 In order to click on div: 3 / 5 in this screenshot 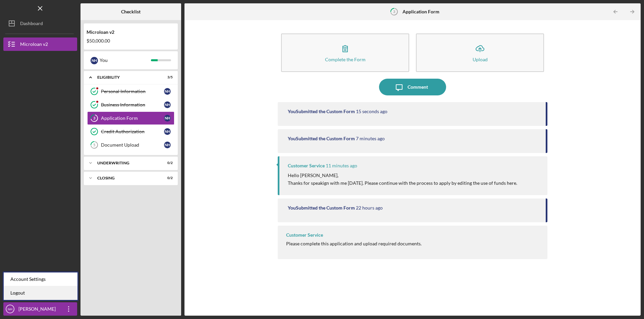, I will do `click(167, 77)`.